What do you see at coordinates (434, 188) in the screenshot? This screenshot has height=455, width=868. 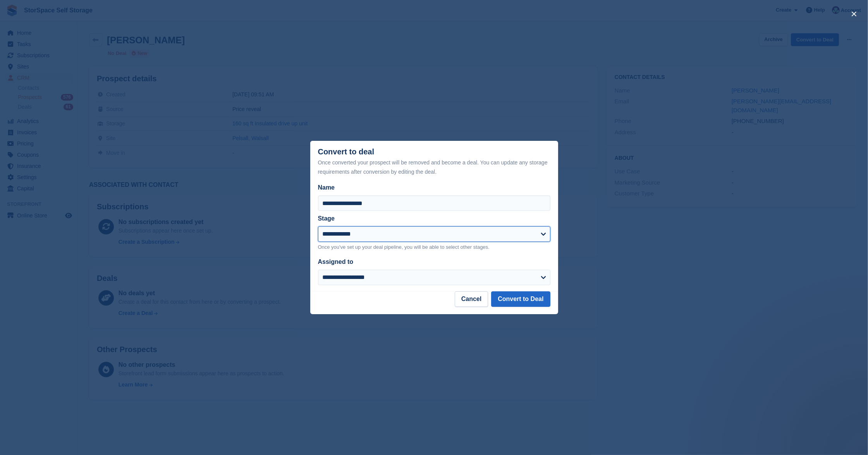 I see `label: Name` at bounding box center [434, 188].